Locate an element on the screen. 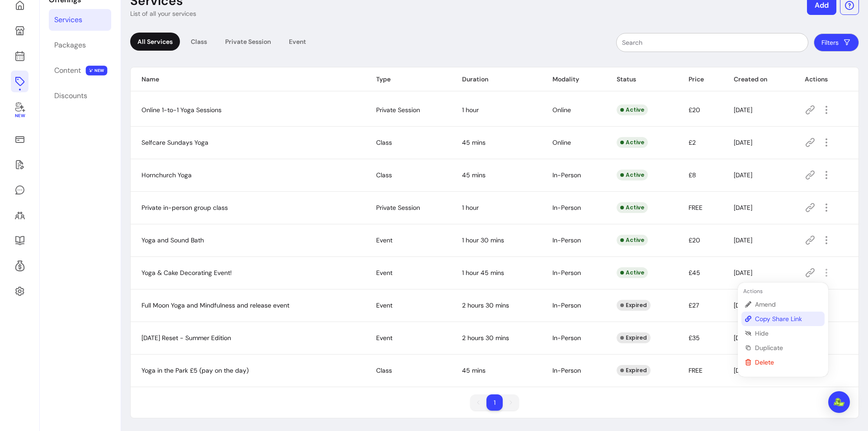 This screenshot has height=431, width=868. div: All Services is located at coordinates (155, 42).